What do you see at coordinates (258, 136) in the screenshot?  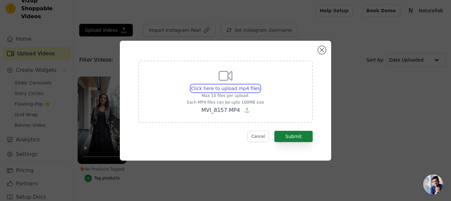 I see `button: Cancel` at bounding box center [258, 136].